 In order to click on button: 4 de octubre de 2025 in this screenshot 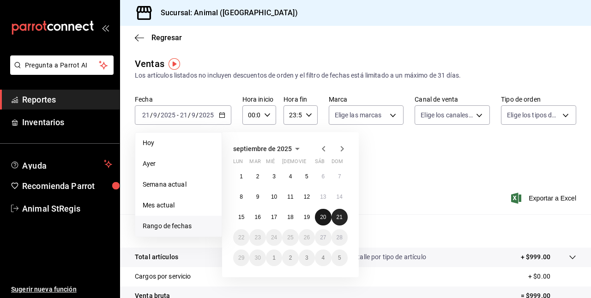, I will do `click(323, 258)`.